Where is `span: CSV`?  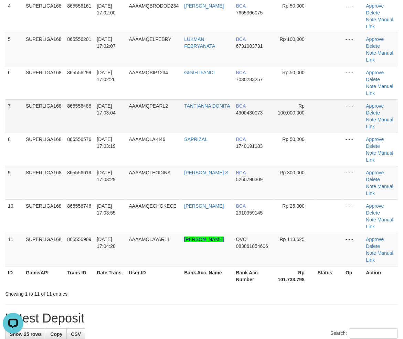 span: CSV is located at coordinates (76, 334).